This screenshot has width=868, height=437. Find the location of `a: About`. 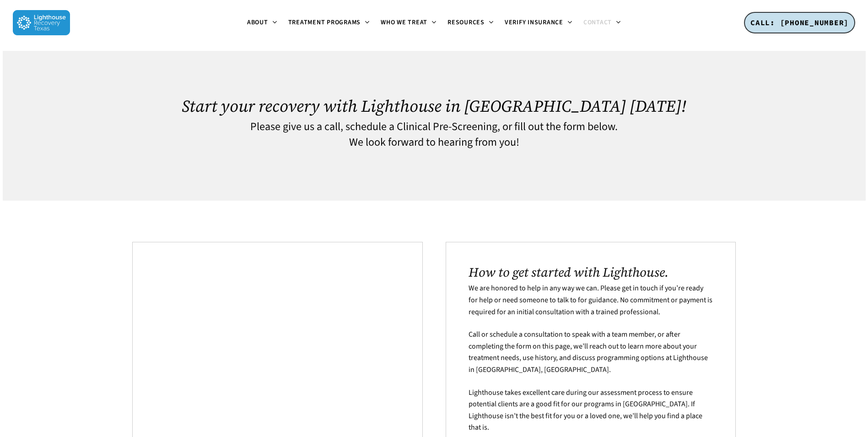

a: About is located at coordinates (262, 23).